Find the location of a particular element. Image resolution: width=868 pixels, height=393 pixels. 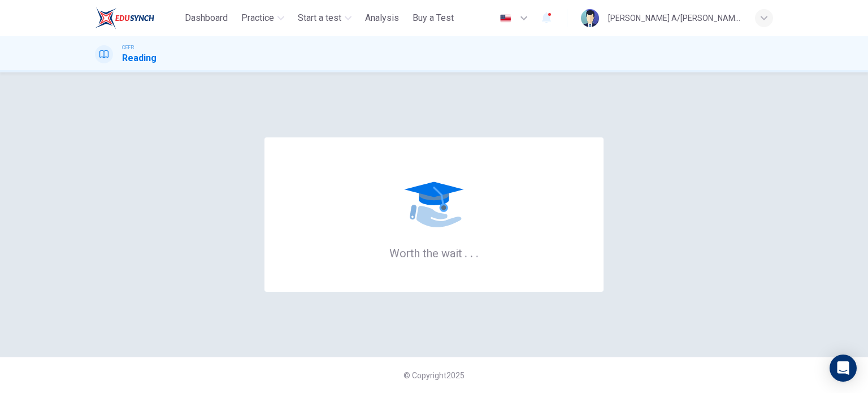

span: Buy a Test is located at coordinates (433, 18).